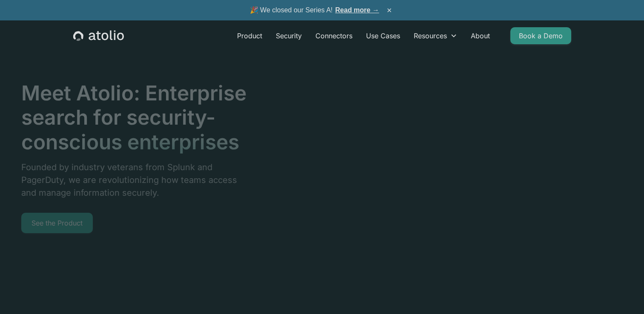  I want to click on h1: Meet Atolio: Enterprise search for security-conscious enterprises, so click(134, 118).